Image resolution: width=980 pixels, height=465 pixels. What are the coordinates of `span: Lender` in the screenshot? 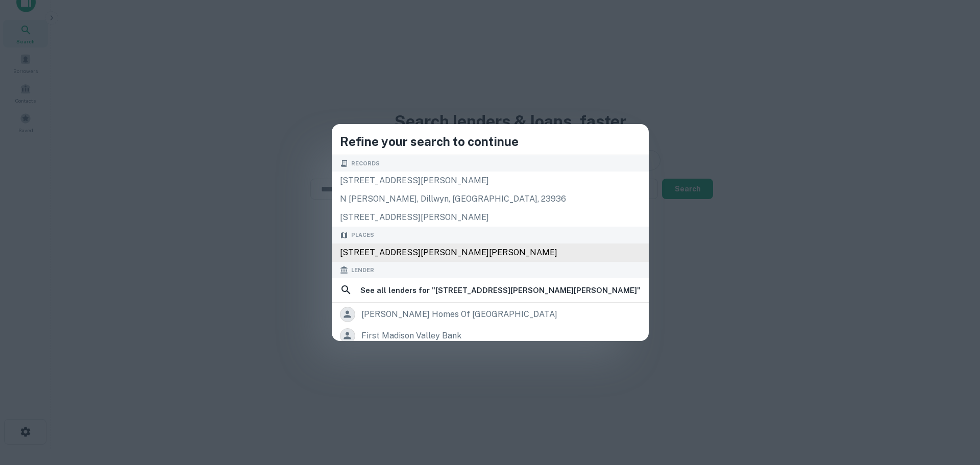 It's located at (363, 270).